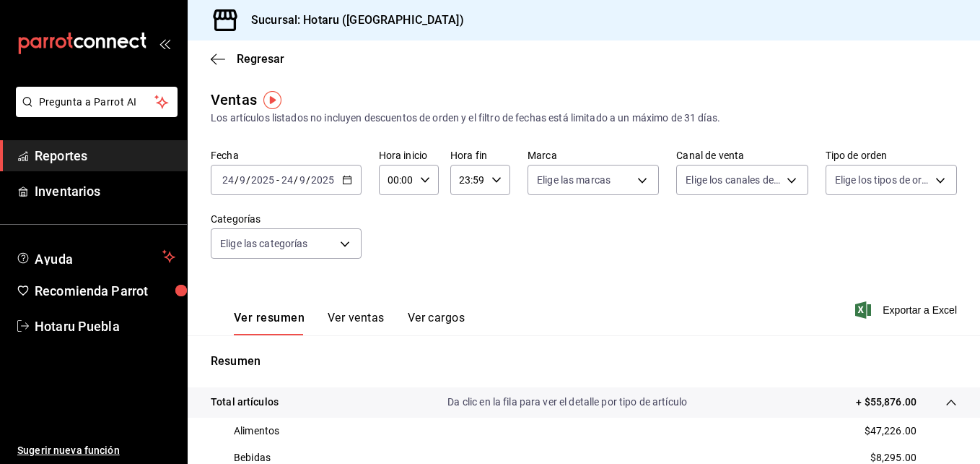 The width and height of the screenshot is (980, 464). Describe the element at coordinates (742, 155) in the screenshot. I see `label: Canal de venta` at that location.